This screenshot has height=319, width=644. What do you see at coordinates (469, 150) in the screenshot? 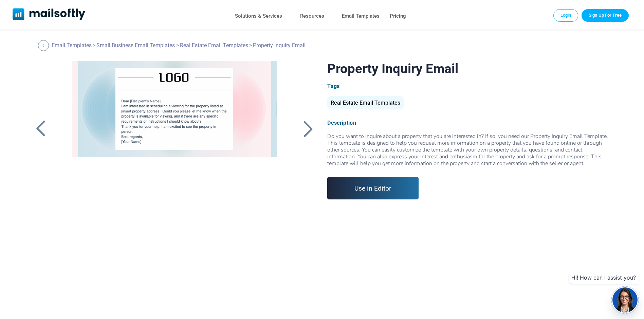
I see `div: Do you want to inquire about a property that you are interested in? If so, you need our Property ...` at bounding box center [469, 150].